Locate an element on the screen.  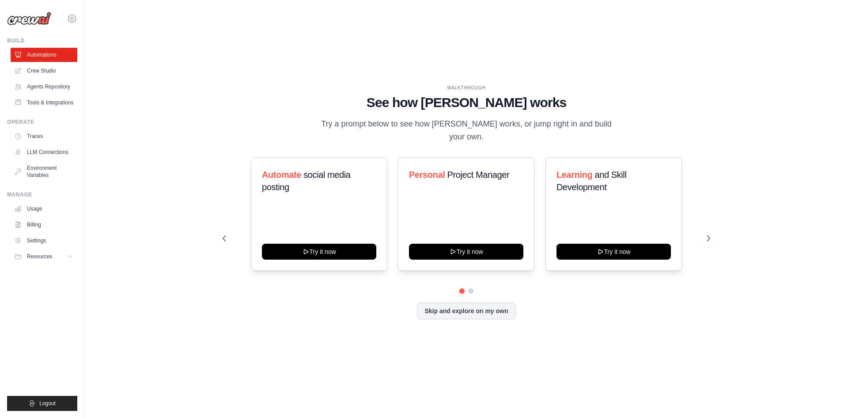
a: LLM Connections is located at coordinates (44, 152).